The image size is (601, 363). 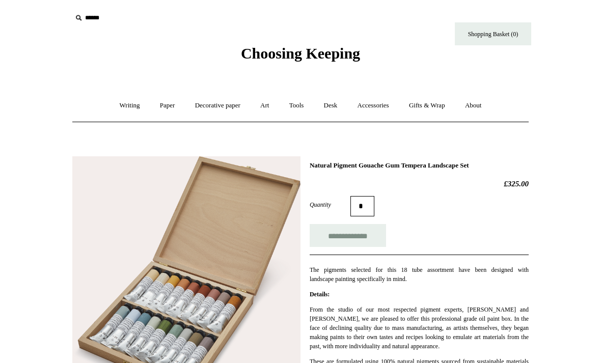 I want to click on a: About, so click(x=473, y=105).